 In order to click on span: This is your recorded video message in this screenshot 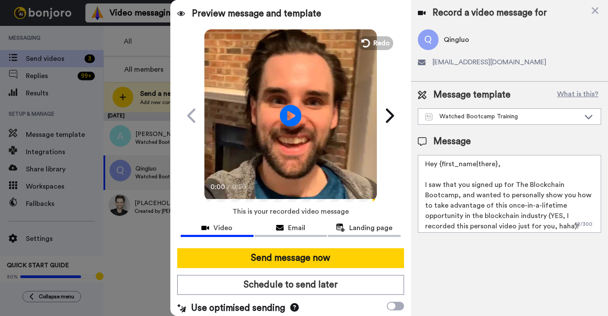, I will do `click(291, 211)`.